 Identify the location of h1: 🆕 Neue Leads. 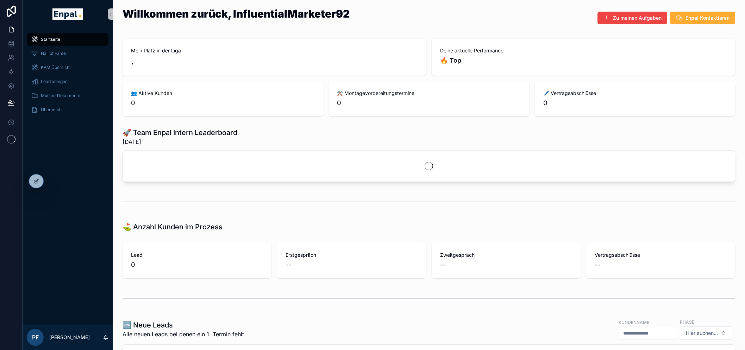
(183, 325).